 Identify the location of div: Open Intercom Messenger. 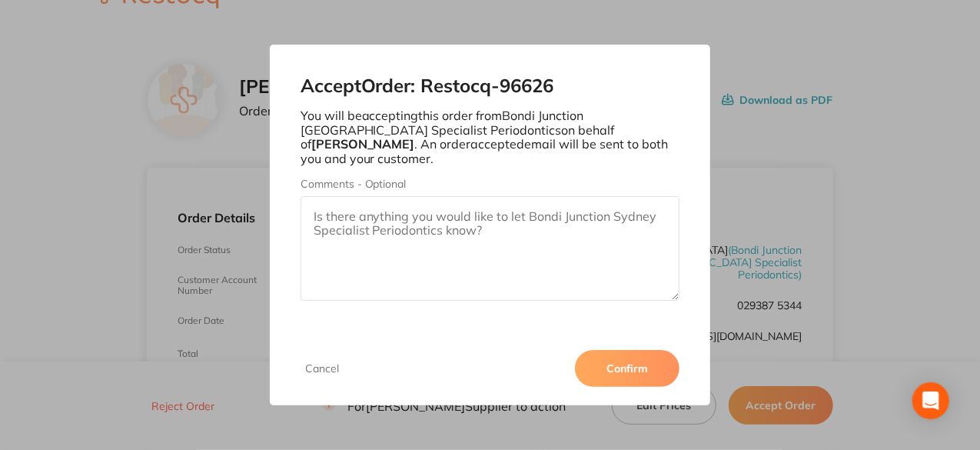
(931, 401).